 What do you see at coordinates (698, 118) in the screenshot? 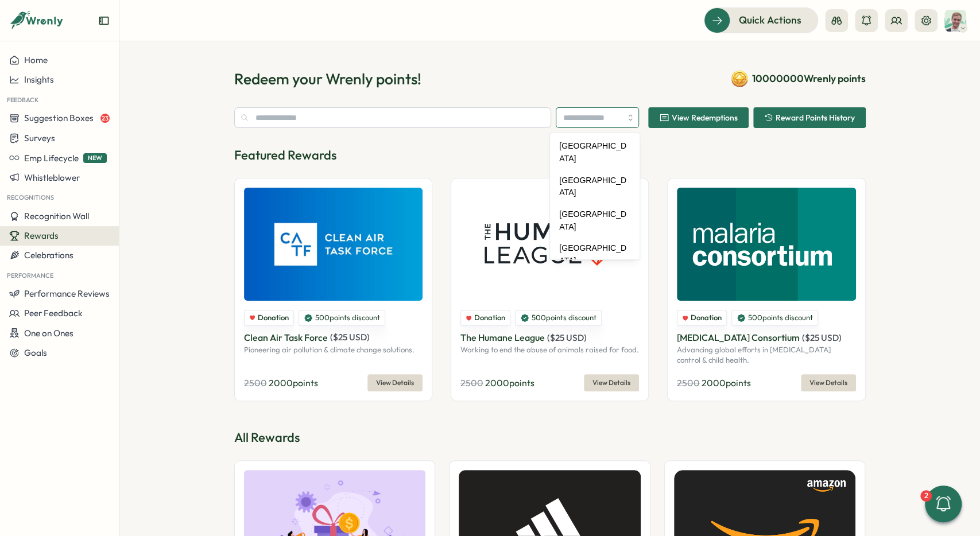
I see `button: View Redemptions` at bounding box center [698, 118].